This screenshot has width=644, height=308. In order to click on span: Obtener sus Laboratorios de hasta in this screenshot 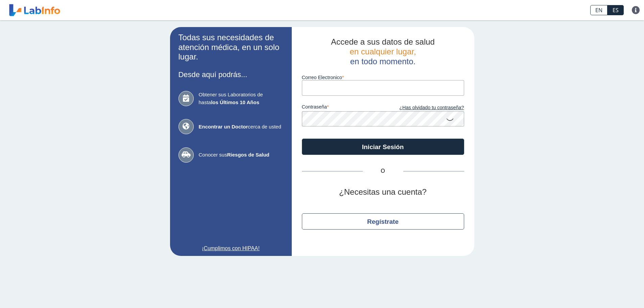, I will do `click(241, 98)`.